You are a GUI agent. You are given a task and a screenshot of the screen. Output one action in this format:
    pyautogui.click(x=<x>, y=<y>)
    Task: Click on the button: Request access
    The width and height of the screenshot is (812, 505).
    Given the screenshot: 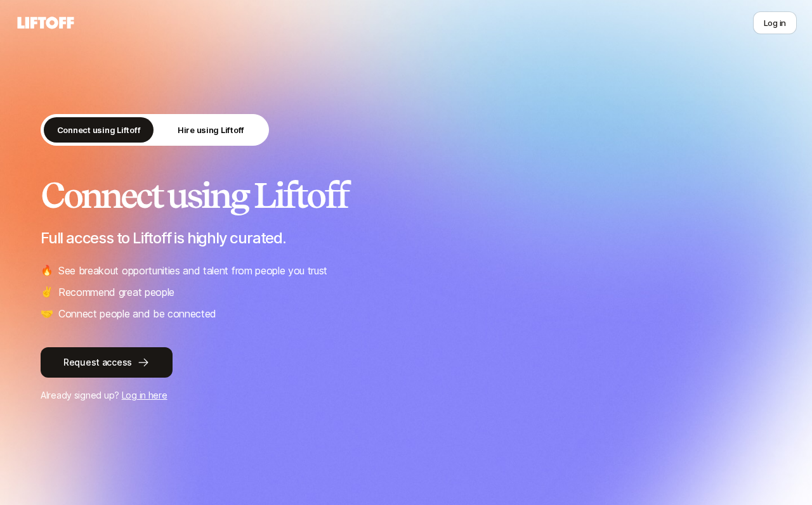 What is the action you would take?
    pyautogui.click(x=106, y=362)
    